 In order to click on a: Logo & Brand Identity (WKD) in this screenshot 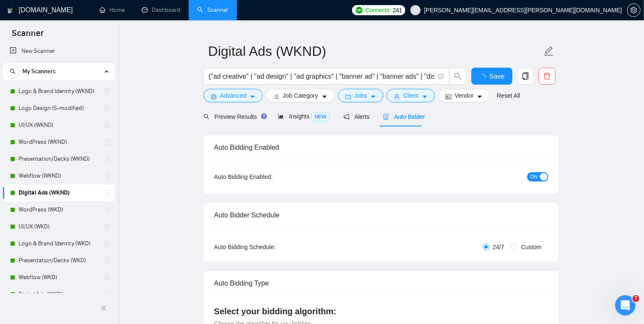, I will do `click(59, 244)`.